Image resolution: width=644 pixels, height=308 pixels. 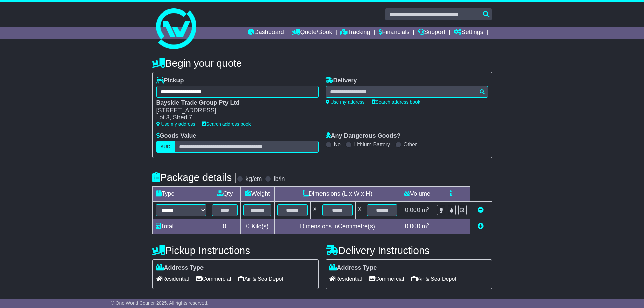 I want to click on td: Volume, so click(x=418, y=194).